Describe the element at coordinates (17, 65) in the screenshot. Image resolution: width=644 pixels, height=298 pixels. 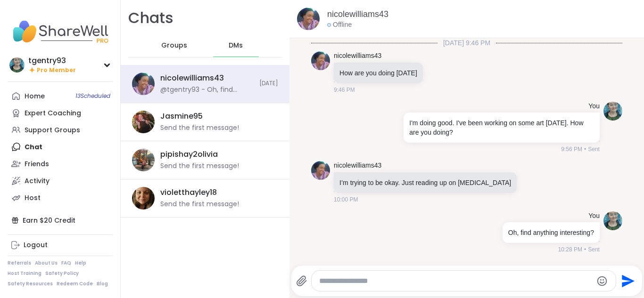
I see `img: tgentry93` at that location.